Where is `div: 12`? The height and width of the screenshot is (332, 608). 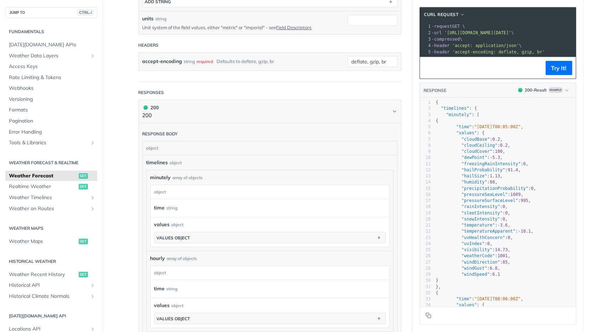
div: 12 is located at coordinates (425, 170).